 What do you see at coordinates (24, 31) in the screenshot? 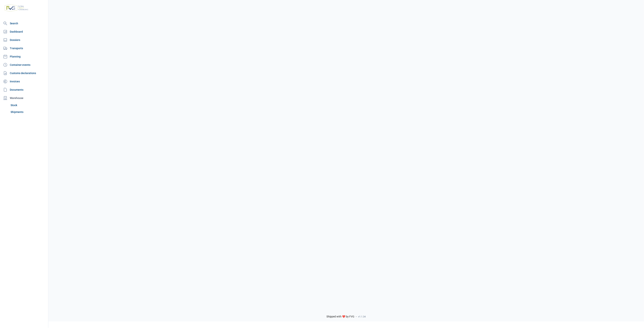
I see `a: Dashboard` at bounding box center [24, 31].